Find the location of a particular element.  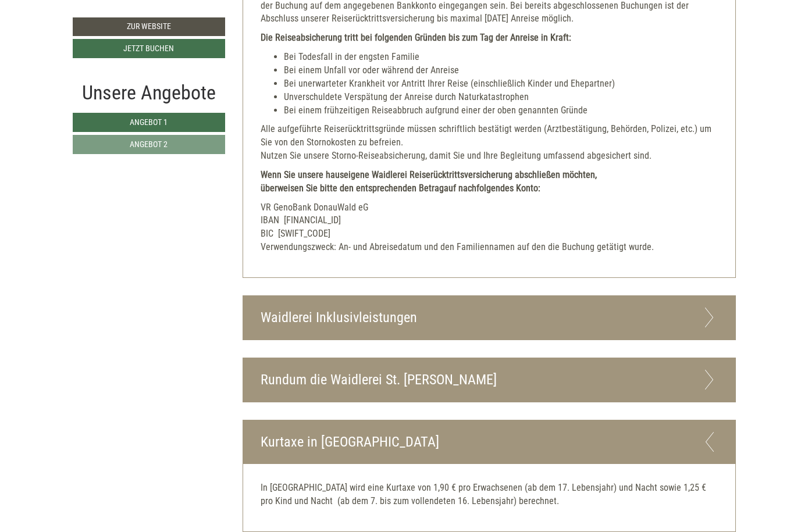

li: Bei einem frühzeitigen Reiseabbruch aufgrund einer der oben genannten Gründe is located at coordinates (501, 110).